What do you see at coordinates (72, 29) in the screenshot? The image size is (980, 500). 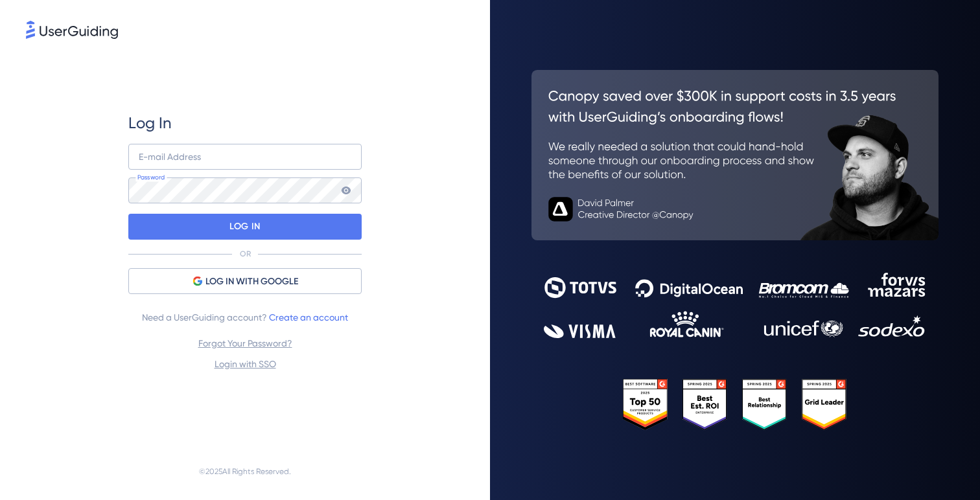 I see `img: 8faab4ba6bc7696a72372aa768b0286c.svg` at bounding box center [72, 29].